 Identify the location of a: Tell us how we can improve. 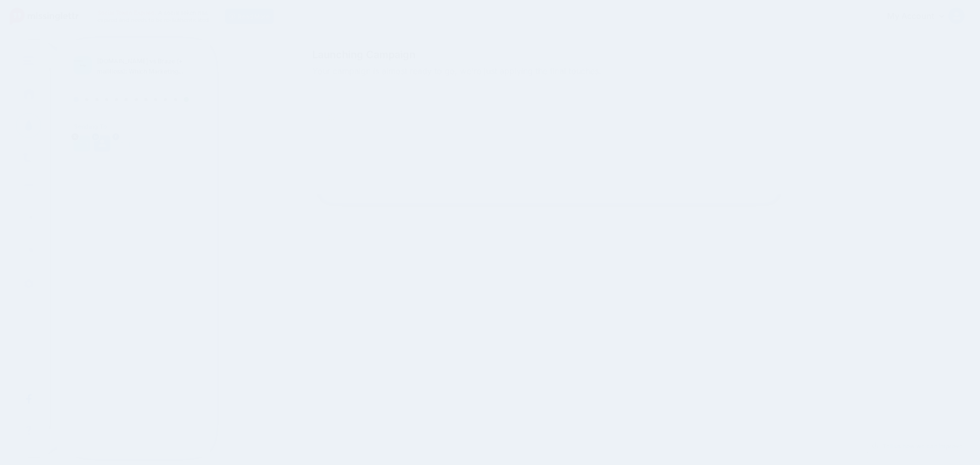
(917, 446).